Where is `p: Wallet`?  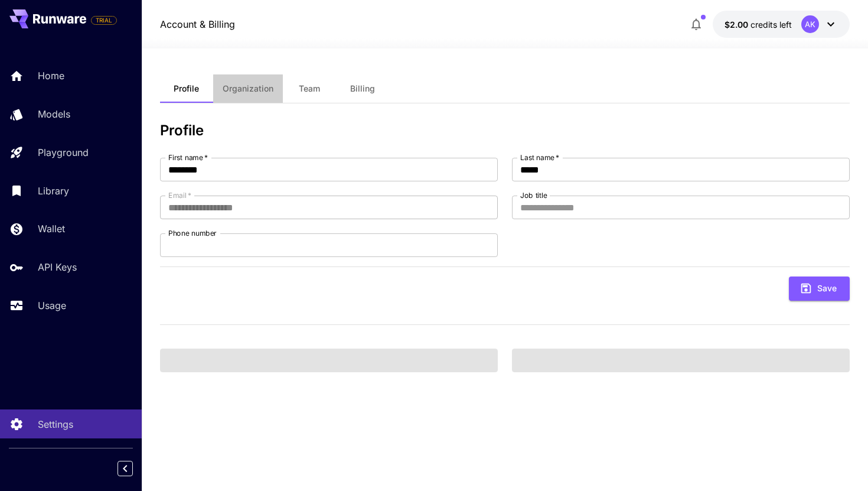
p: Wallet is located at coordinates (51, 229).